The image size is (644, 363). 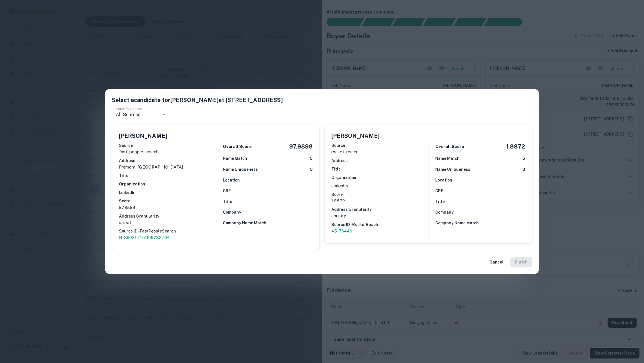 I want to click on a: 451764401, so click(x=379, y=231).